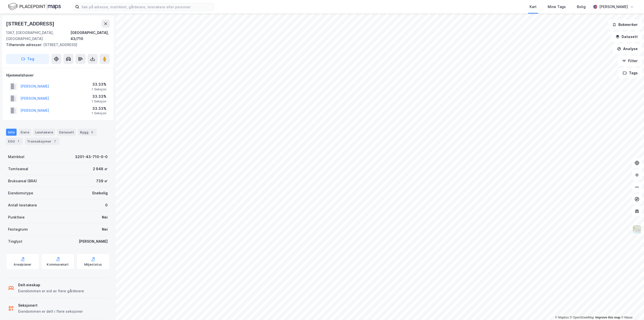  I want to click on button: Bokmerker, so click(625, 25).